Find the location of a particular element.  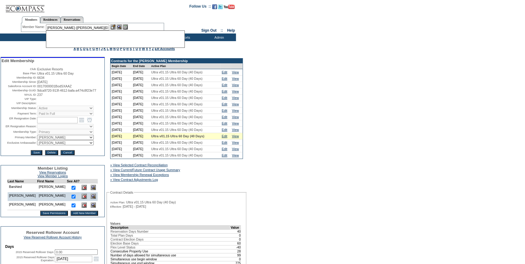

a: Sign Out is located at coordinates (209, 30).